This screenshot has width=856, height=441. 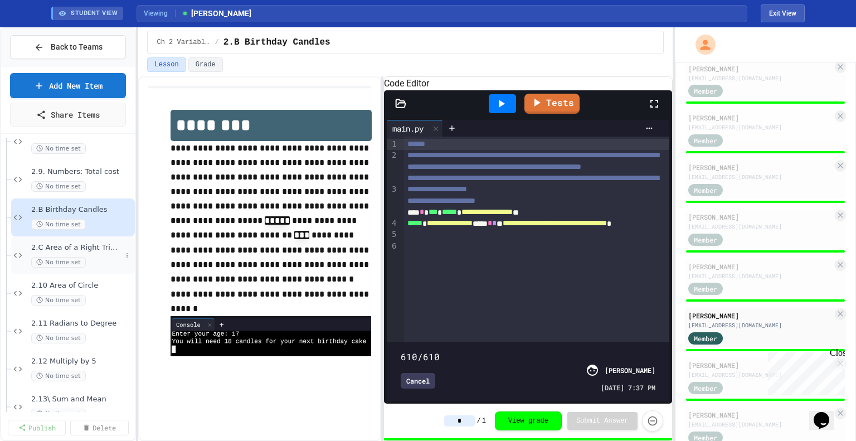 What do you see at coordinates (68, 114) in the screenshot?
I see `a: Share Items` at bounding box center [68, 114].